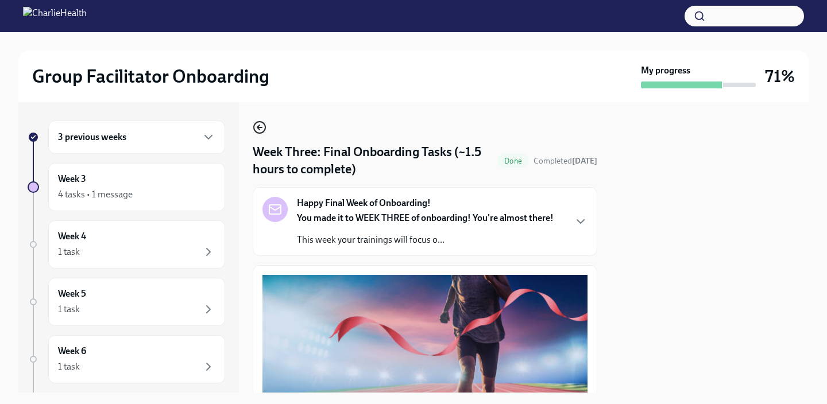  I want to click on h4: Week Three: Final Onboarding Tasks (~1.5 hours to complete), so click(373, 161).